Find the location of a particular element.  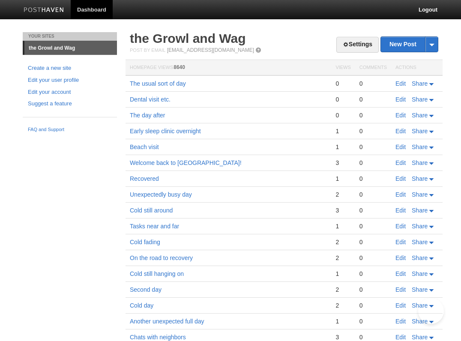

a: New Post is located at coordinates (410, 44).